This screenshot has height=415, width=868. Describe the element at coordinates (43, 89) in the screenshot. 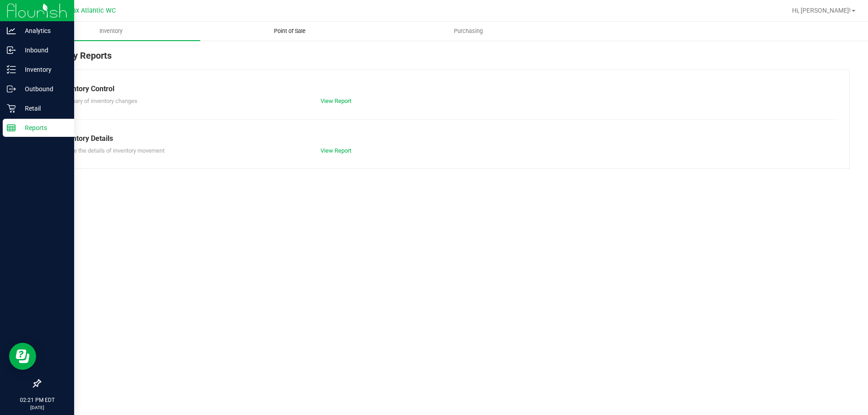

I see `p: Outbound` at that location.